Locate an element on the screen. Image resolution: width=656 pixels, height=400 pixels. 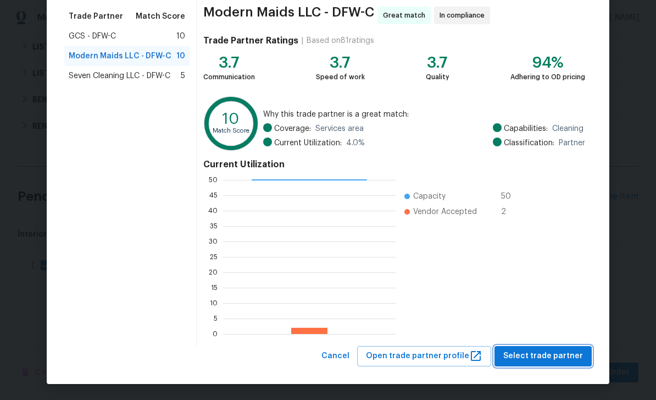
span: Select trade partner is located at coordinates (543, 356).